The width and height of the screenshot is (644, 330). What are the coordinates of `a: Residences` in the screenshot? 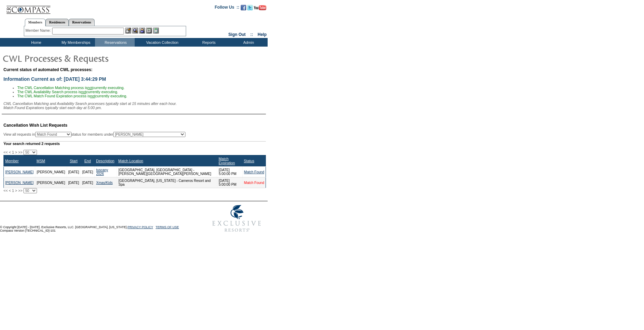 It's located at (57, 22).